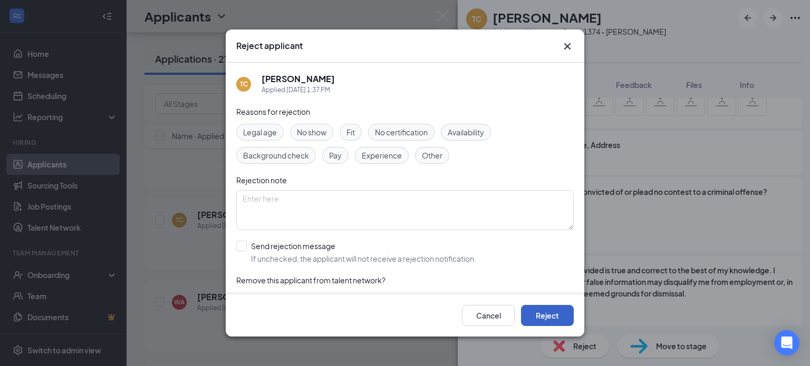 The height and width of the screenshot is (366, 810). I want to click on span: Remove this applicant from talent network?, so click(311, 280).